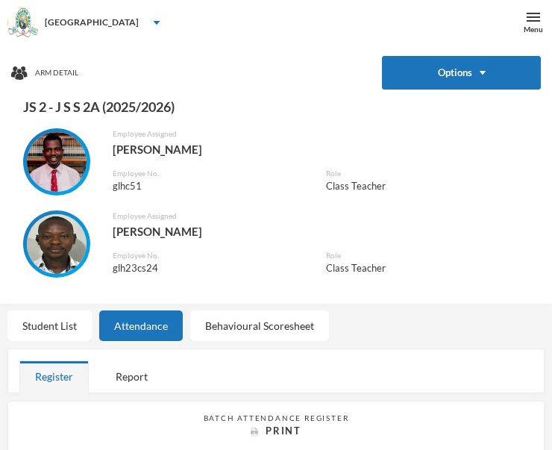  Describe the element at coordinates (208, 187) in the screenshot. I see `div: glhc51` at that location.